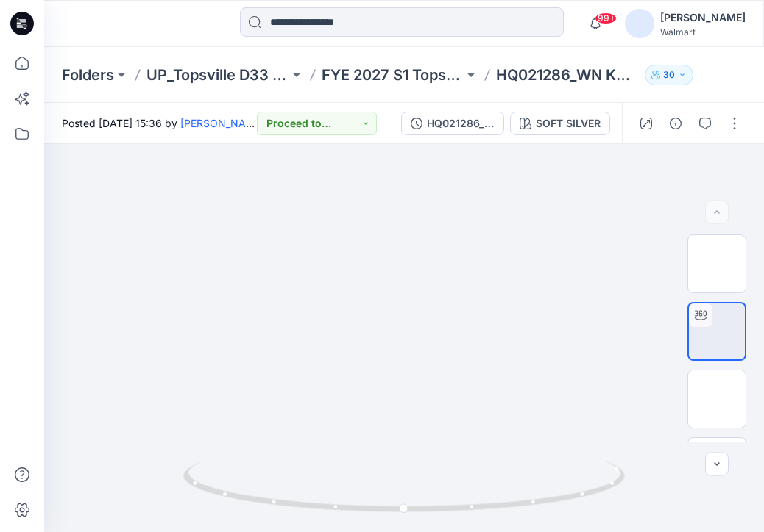  What do you see at coordinates (87, 75) in the screenshot?
I see `a: Folders` at bounding box center [87, 75].